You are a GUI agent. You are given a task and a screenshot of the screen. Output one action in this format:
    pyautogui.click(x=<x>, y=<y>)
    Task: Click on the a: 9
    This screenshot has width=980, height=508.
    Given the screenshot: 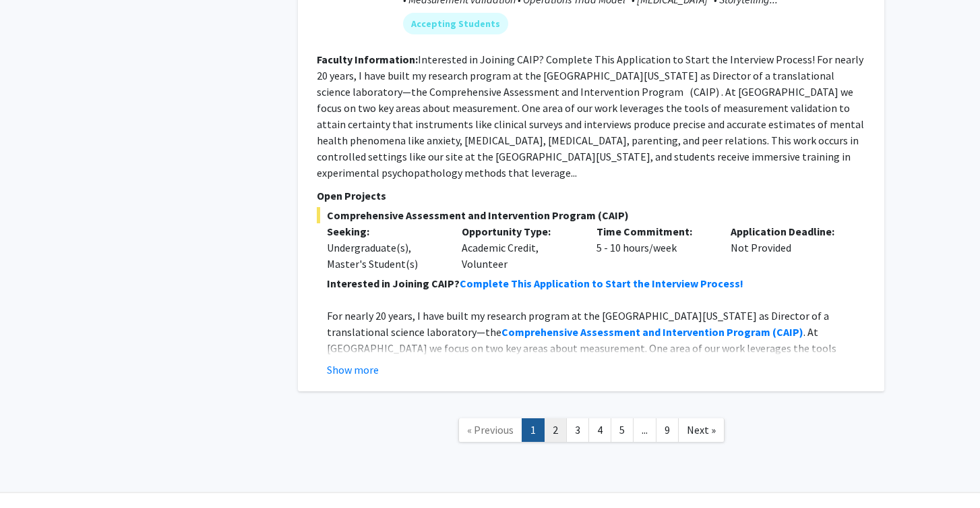 What is the action you would take?
    pyautogui.click(x=667, y=429)
    